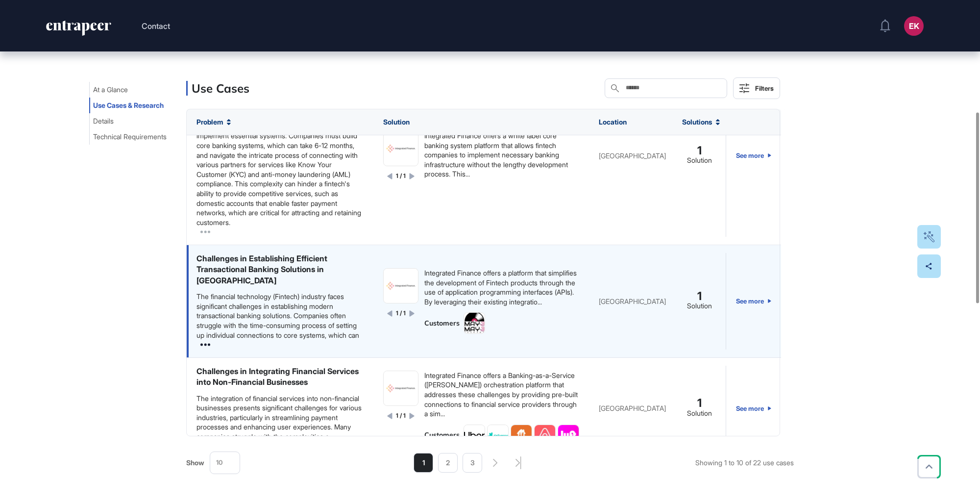 This screenshot has height=503, width=980. Describe the element at coordinates (130, 137) in the screenshot. I see `span: Technical Requirements` at that location.